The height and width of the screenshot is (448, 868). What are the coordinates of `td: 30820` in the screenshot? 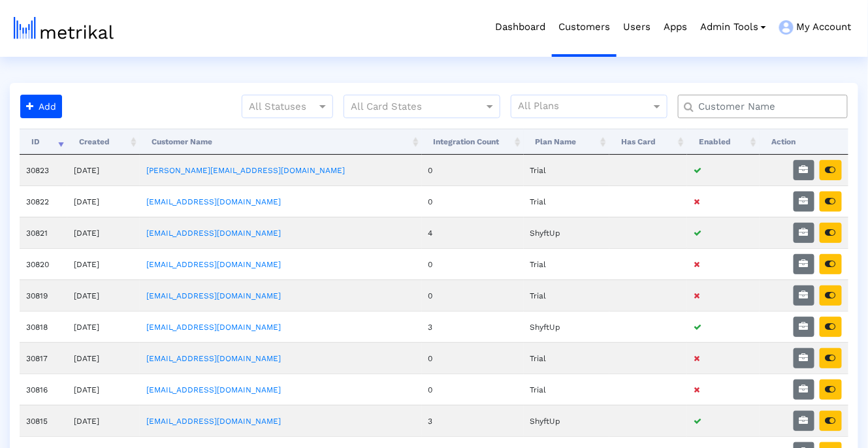 It's located at (43, 264).